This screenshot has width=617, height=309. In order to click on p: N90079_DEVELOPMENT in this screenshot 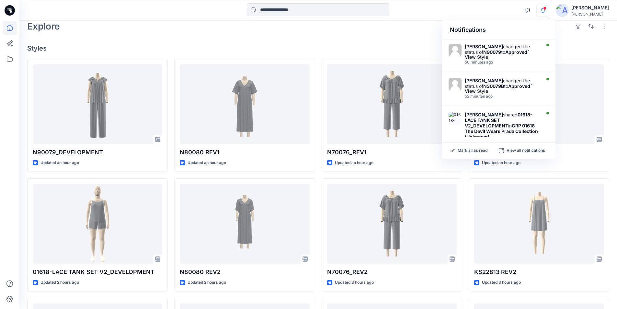, I will do `click(98, 152)`.